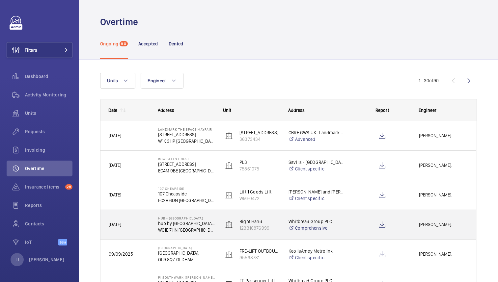  What do you see at coordinates (431, 81) in the screenshot?
I see `span: of` at bounding box center [431, 81].